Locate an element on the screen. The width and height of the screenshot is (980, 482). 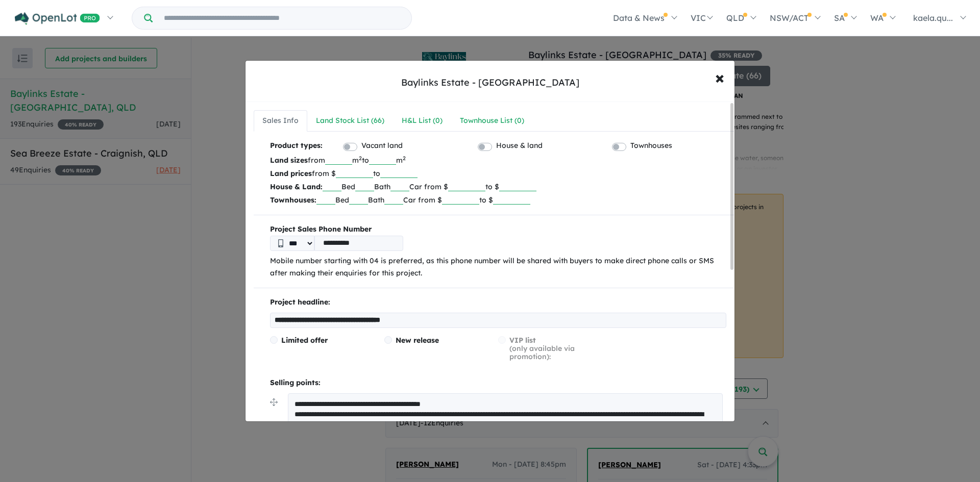
div: Townhouse List ( 0 ) is located at coordinates (492, 121).